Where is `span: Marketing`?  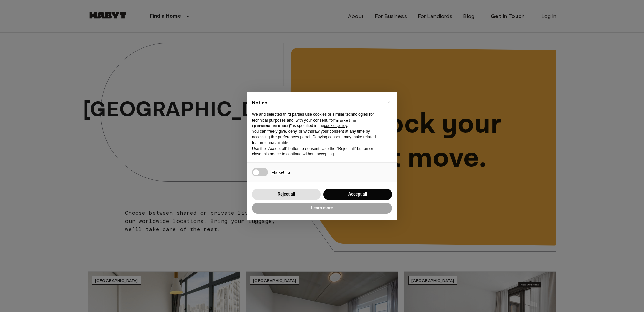 span: Marketing is located at coordinates (280, 171).